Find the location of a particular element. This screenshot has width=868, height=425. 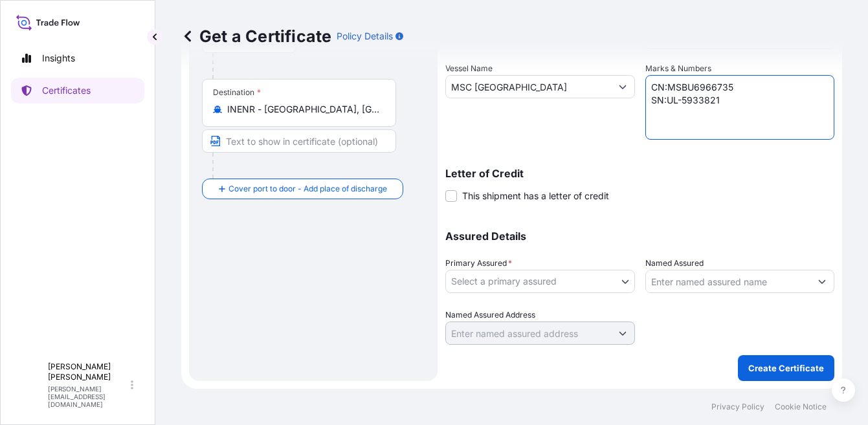

a: Insights is located at coordinates (77, 58).